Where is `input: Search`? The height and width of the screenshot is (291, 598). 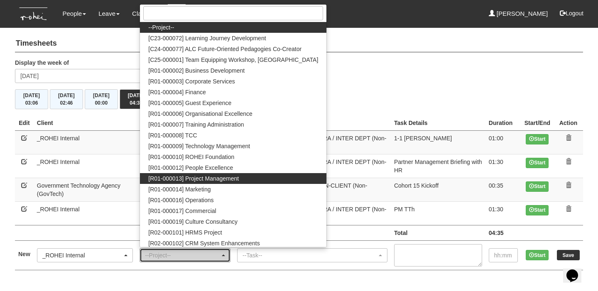
input: Search is located at coordinates (233, 13).